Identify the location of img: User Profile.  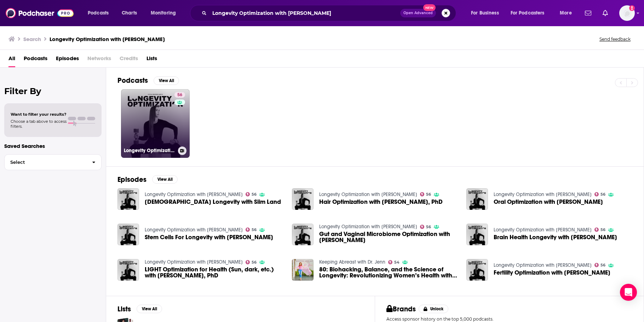
(627, 13).